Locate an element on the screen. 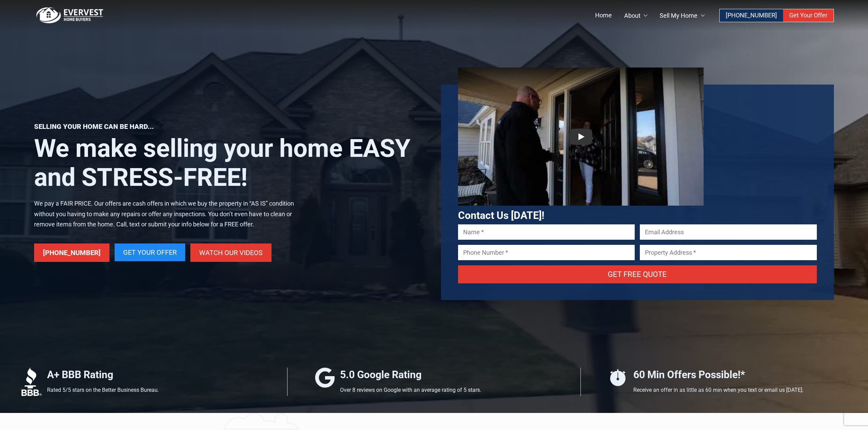 Image resolution: width=868 pixels, height=430 pixels. a: Watch Our Videos is located at coordinates (231, 253).